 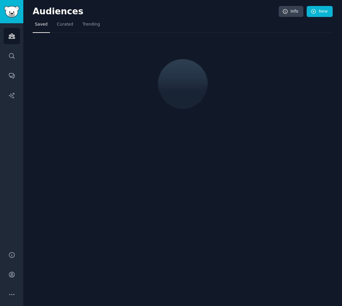 What do you see at coordinates (65, 26) in the screenshot?
I see `a: Curated` at bounding box center [65, 26].